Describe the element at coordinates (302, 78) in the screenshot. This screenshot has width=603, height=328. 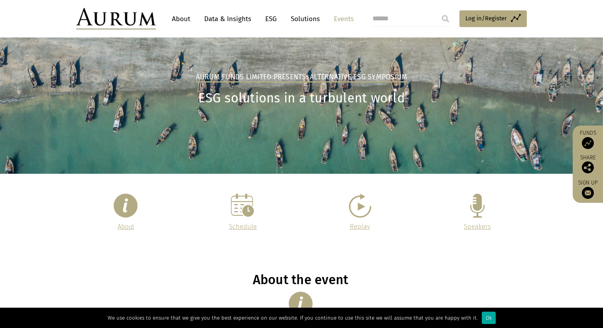
I see `h2: Aurum Funds Limited Presents: Alternative ESG Symposium` at that location.